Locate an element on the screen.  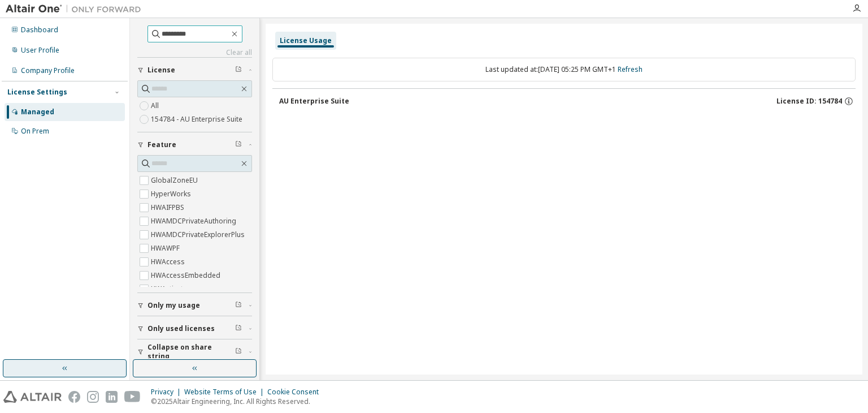
button: AU Enterprise SuiteLicense ID: 154784 is located at coordinates (567, 101).